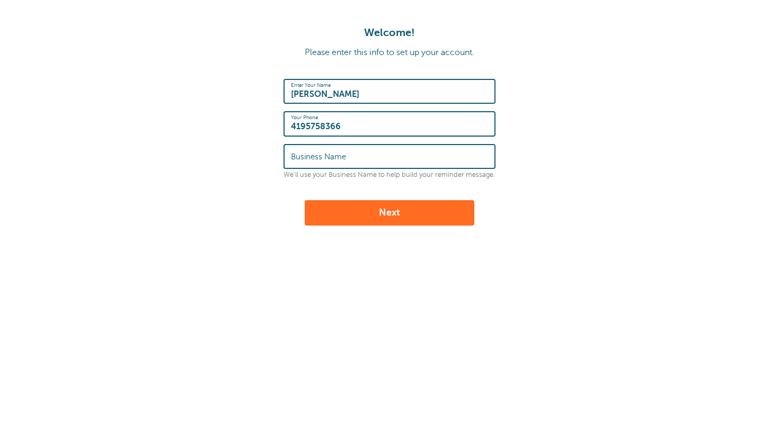 This screenshot has width=779, height=440. I want to click on h1: Welcome!, so click(389, 33).